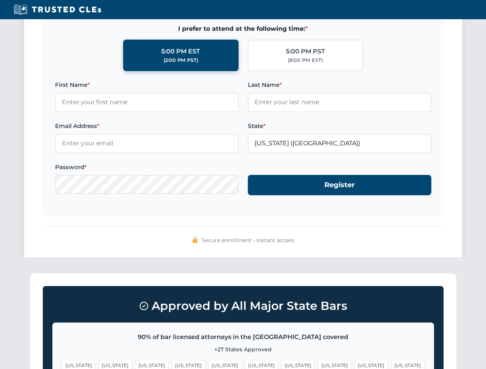  What do you see at coordinates (305, 60) in the screenshot?
I see `div: (8:00 PM EST)` at bounding box center [305, 60].